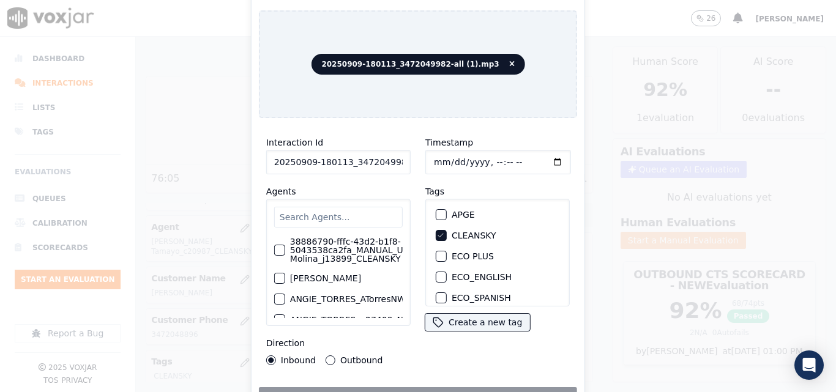 The width and height of the screenshot is (836, 392). I want to click on label: CLEANSKY, so click(474, 236).